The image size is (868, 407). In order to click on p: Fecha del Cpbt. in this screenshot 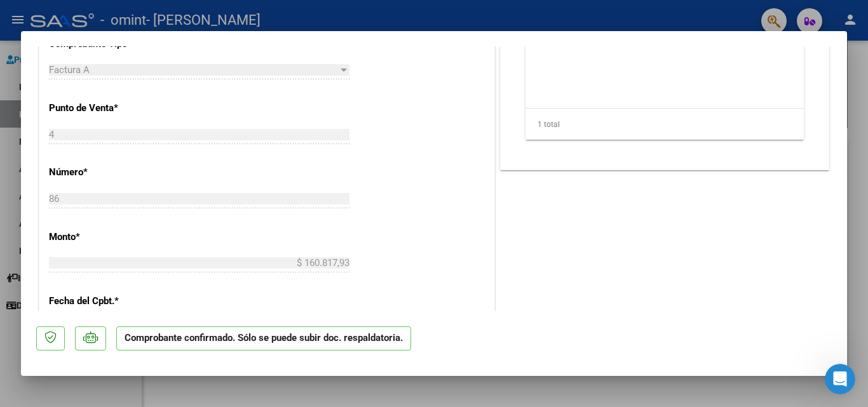, I will do `click(114, 301)`.